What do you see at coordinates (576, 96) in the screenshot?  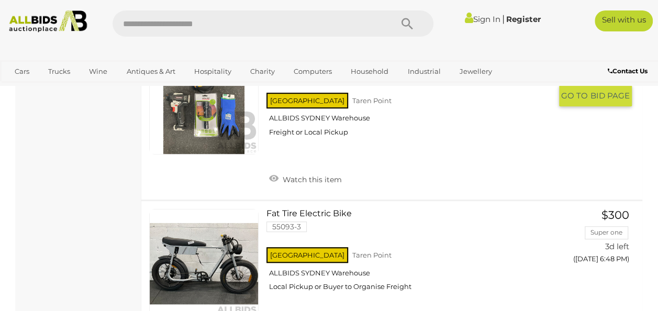 I see `span: GO TO` at bounding box center [576, 96].